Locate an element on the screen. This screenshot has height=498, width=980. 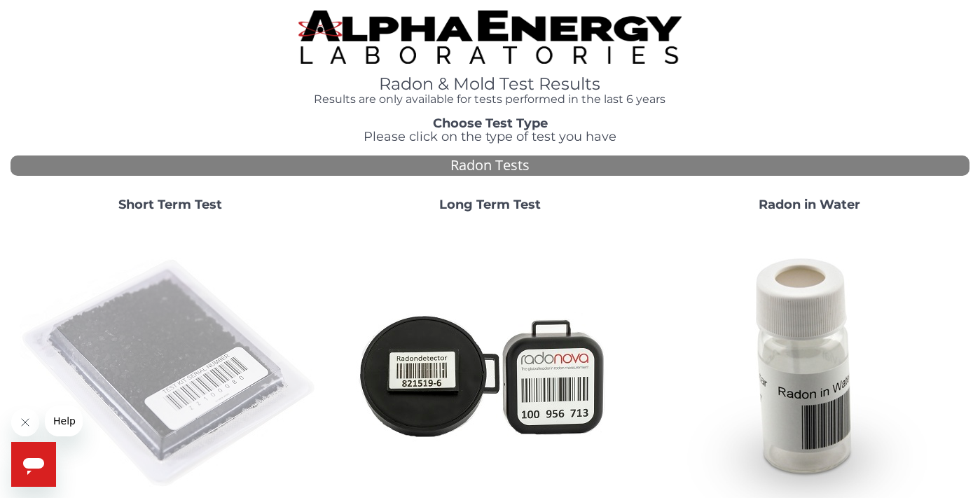
strong: Radon in Water is located at coordinates (809, 204).